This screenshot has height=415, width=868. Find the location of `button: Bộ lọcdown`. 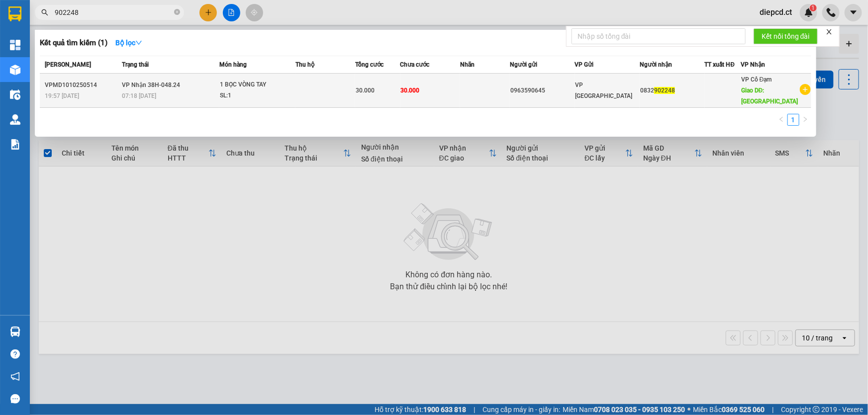

button: Bộ lọcdown is located at coordinates (129, 43).